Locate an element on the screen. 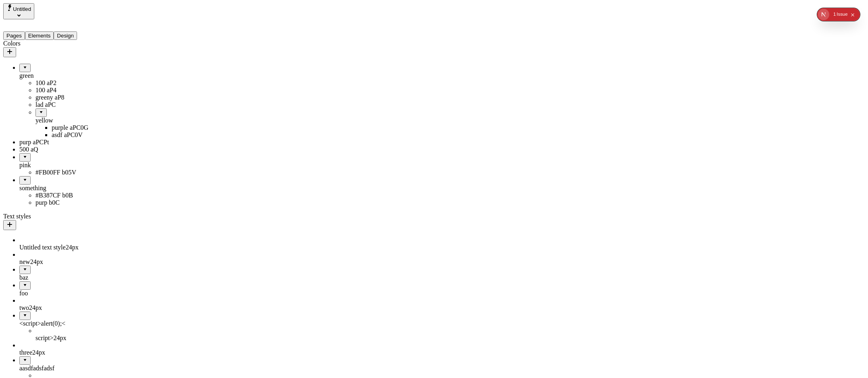 The height and width of the screenshot is (378, 868). button: Select site is located at coordinates (19, 11).